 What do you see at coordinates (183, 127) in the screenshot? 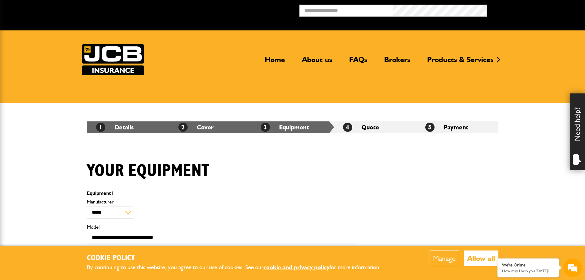
I see `span: 2` at bounding box center [183, 127].